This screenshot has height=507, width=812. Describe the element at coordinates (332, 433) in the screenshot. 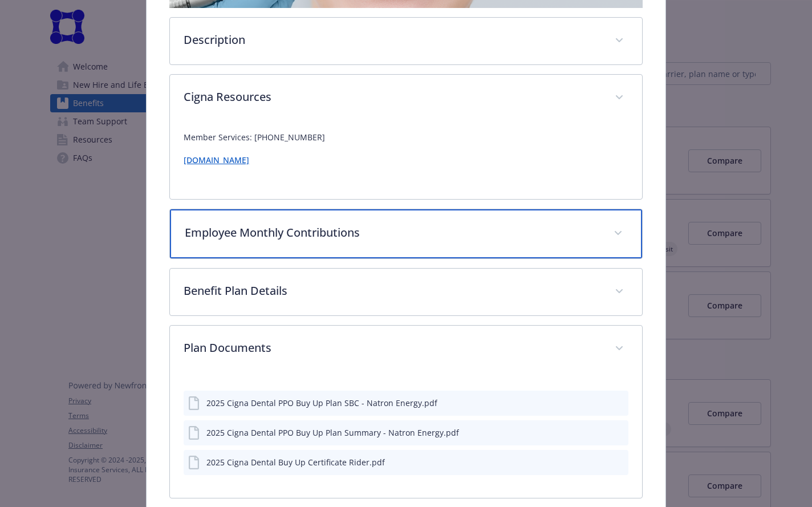

I see `div: 2025 Cigna Dental PPO Buy Up Plan Summary - Natron Energy.pdf` at that location.